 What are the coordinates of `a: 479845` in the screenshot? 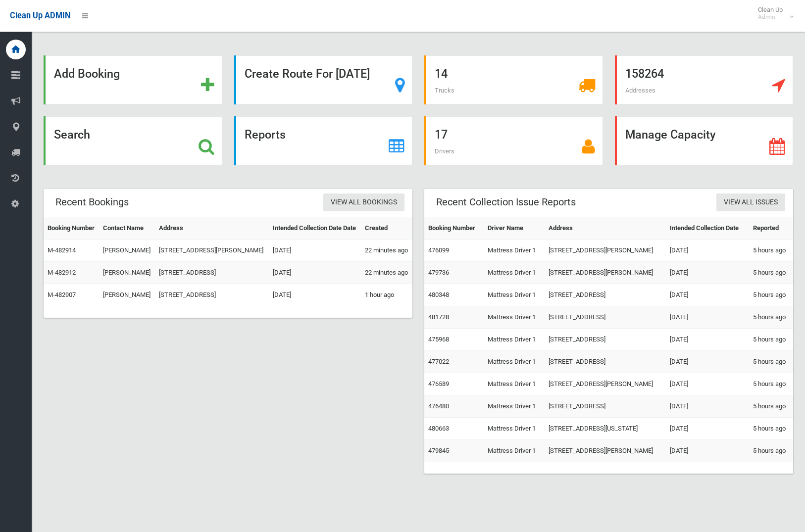 It's located at (438, 451).